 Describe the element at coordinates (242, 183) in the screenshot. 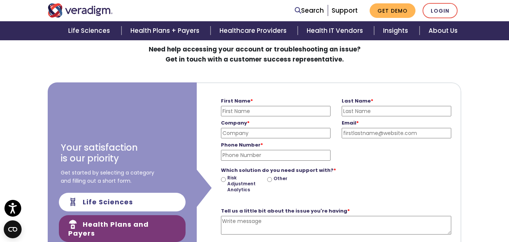

I see `label: Risk Adjustment Analytics` at that location.